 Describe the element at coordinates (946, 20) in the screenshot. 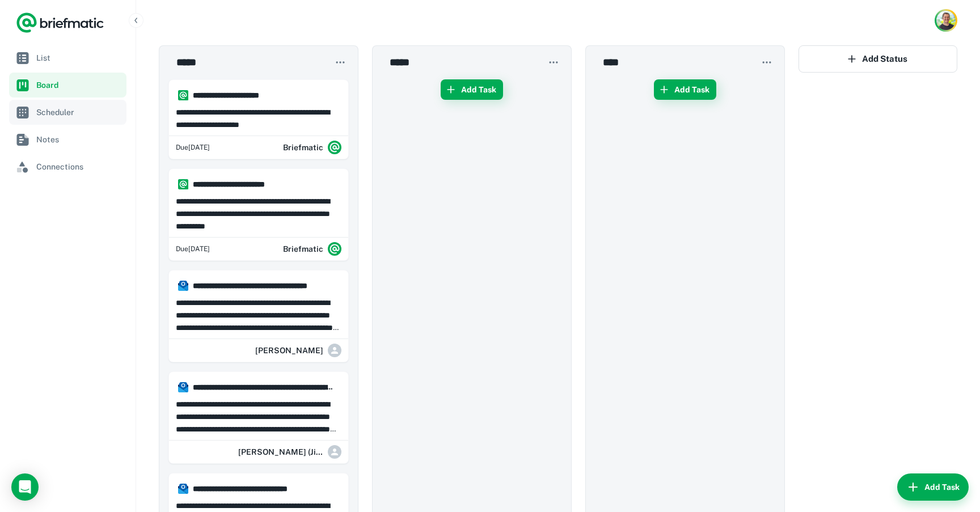

I see `img: T.C. Sprencel` at that location.